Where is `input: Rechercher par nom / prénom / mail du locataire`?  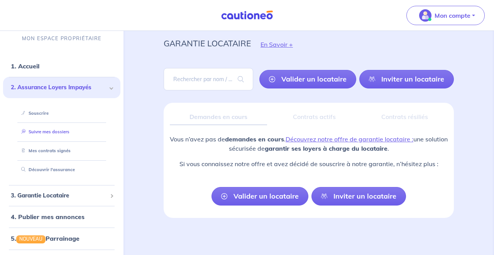
input: Rechercher par nom / prénom / mail du locataire is located at coordinates (209, 79).